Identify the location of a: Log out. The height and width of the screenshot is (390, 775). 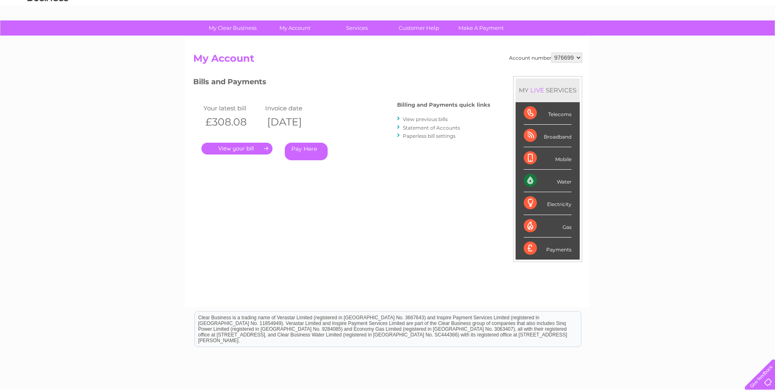
(757, 38).